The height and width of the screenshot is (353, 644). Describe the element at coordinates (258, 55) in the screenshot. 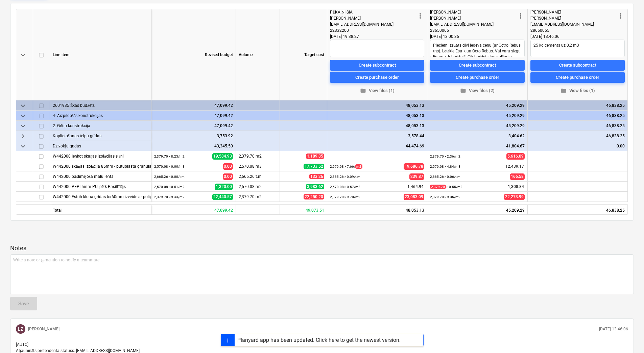

I see `div: Volume` at that location.